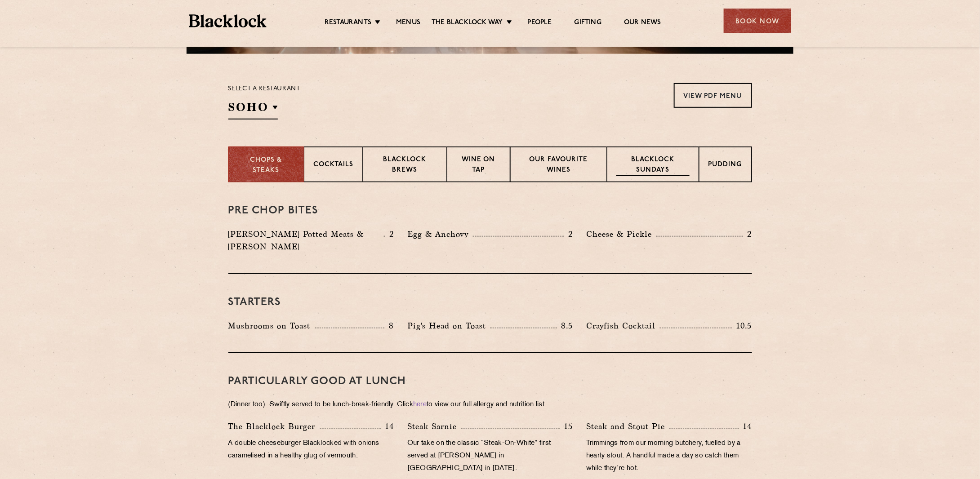 This screenshot has width=980, height=479. Describe the element at coordinates (539, 23) in the screenshot. I see `a: People` at that location.